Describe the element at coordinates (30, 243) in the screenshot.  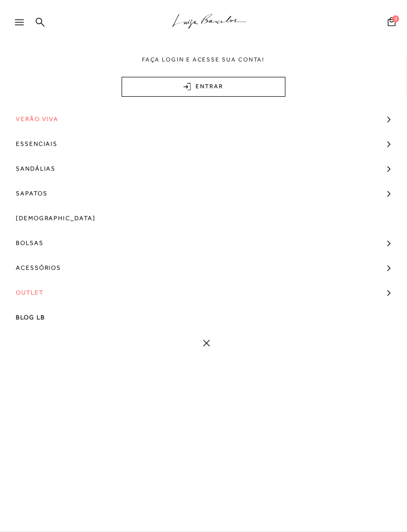
I see `span: Bolsas` at that location.